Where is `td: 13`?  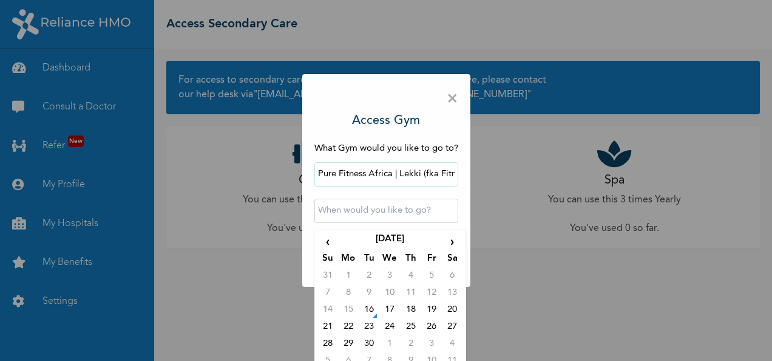 td: 13 is located at coordinates (452, 295).